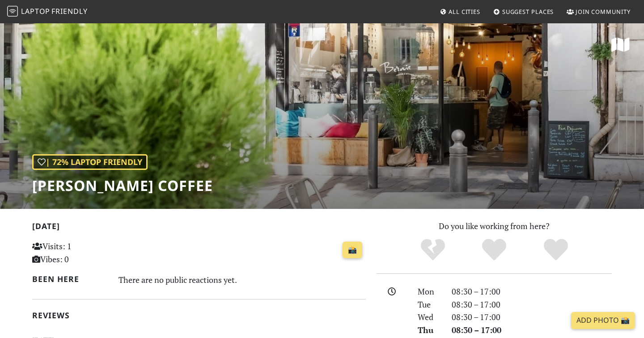 Image resolution: width=644 pixels, height=338 pixels. I want to click on span: All Cities, so click(464, 11).